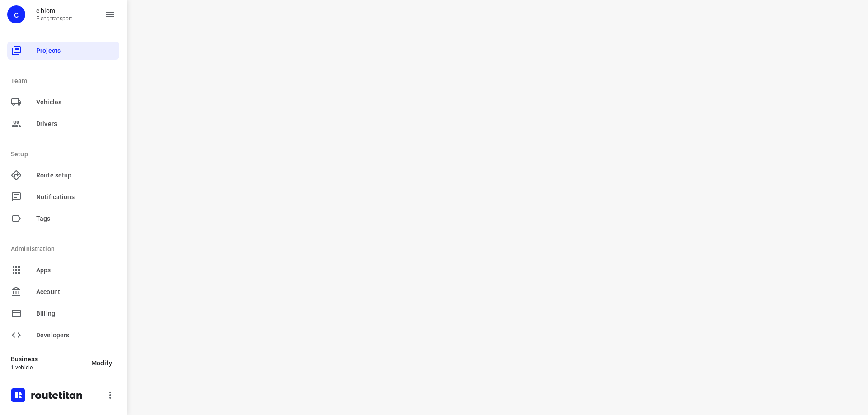  Describe the element at coordinates (16, 15) in the screenshot. I see `div: c` at that location.